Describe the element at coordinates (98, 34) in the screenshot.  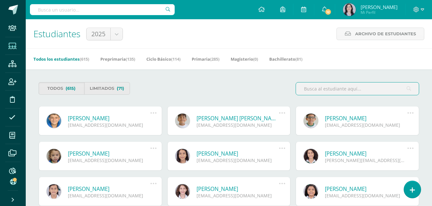
I see `span: 2025` at that location.